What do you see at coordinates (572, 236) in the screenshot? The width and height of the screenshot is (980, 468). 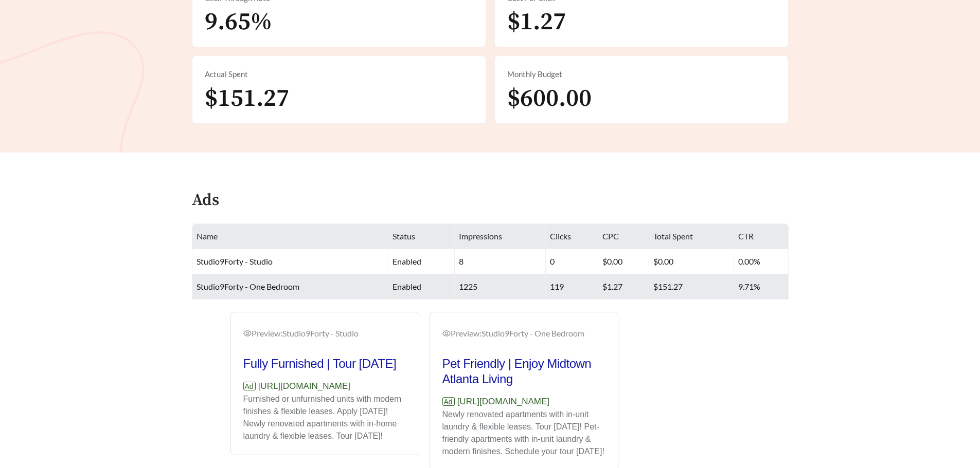 I see `th: Clicks` at bounding box center [572, 236].